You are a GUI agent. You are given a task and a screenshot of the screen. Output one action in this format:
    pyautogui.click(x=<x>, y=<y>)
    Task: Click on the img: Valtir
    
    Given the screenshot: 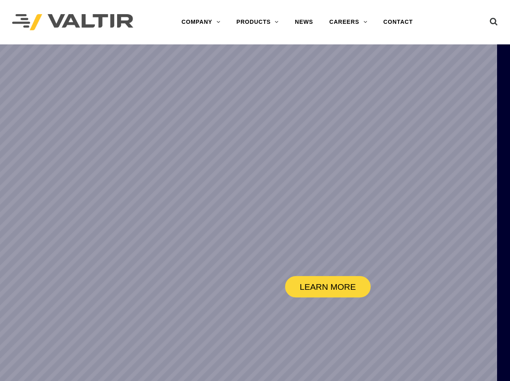 What is the action you would take?
    pyautogui.click(x=73, y=22)
    